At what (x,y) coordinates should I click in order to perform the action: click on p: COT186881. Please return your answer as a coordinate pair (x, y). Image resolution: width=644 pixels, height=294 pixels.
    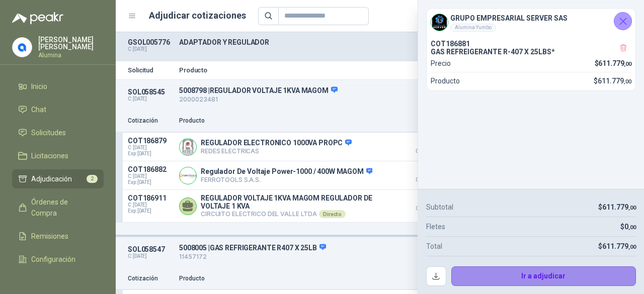
    Looking at the image, I should click on (531, 44).